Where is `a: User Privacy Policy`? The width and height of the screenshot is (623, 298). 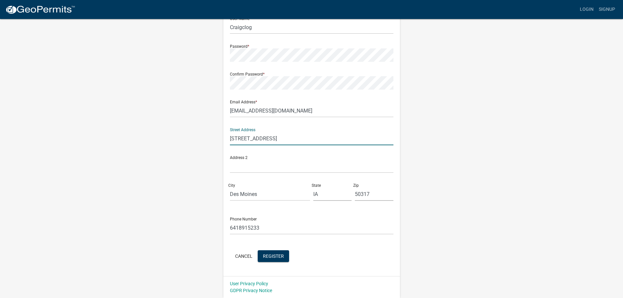 a: User Privacy Policy is located at coordinates (249, 283).